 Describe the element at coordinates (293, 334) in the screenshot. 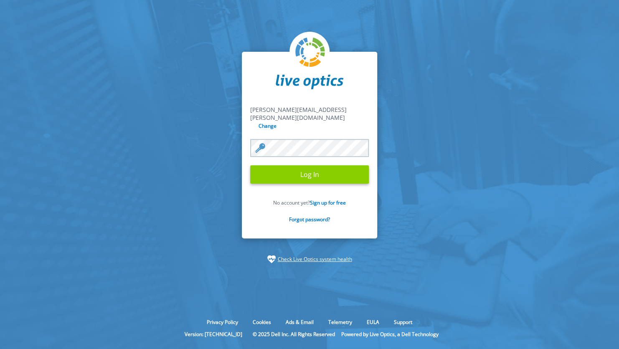

I see `li: © 2025 Dell Inc. All Rights Reserved` at that location.